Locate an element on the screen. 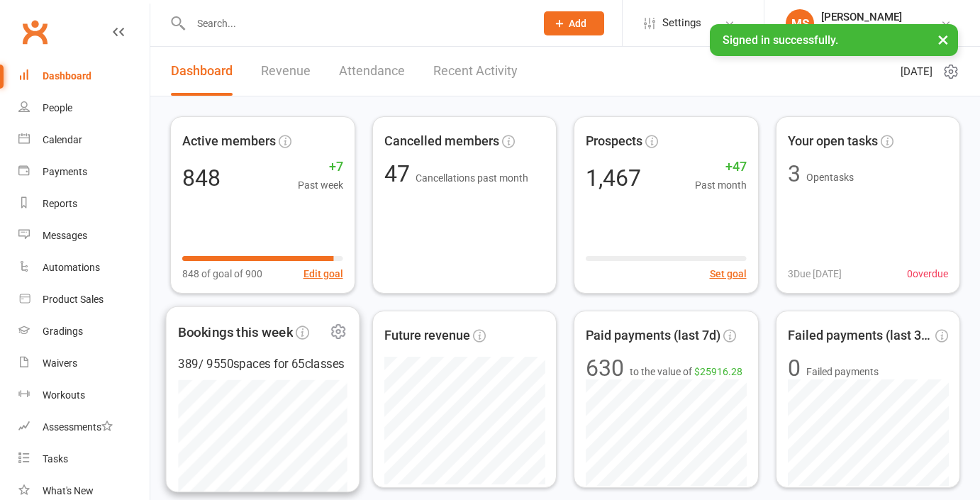  div: Dashboard is located at coordinates (66, 76).